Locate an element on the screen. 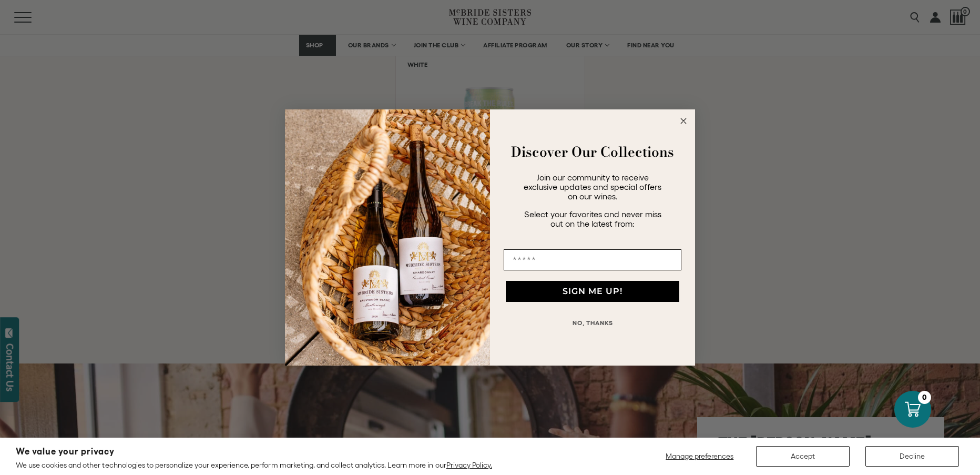 This screenshot has width=980, height=475. span: Manage preferences is located at coordinates (699, 456).